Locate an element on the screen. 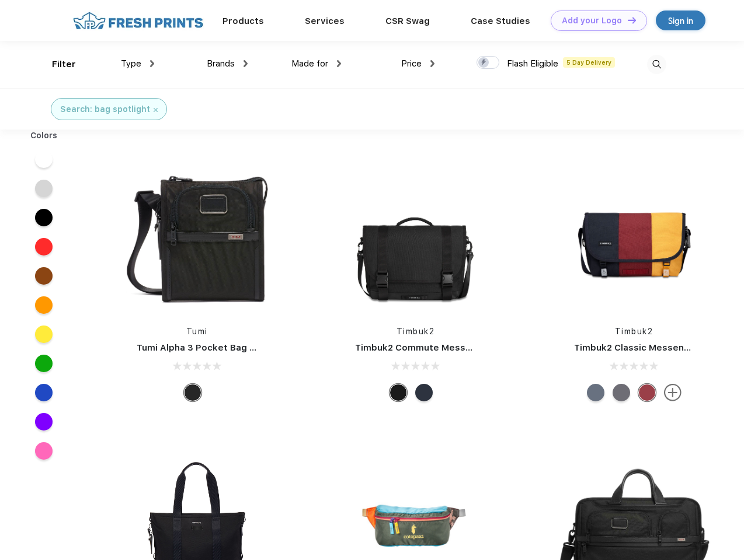 The height and width of the screenshot is (560, 744). div: Add your Logo is located at coordinates (592, 20).